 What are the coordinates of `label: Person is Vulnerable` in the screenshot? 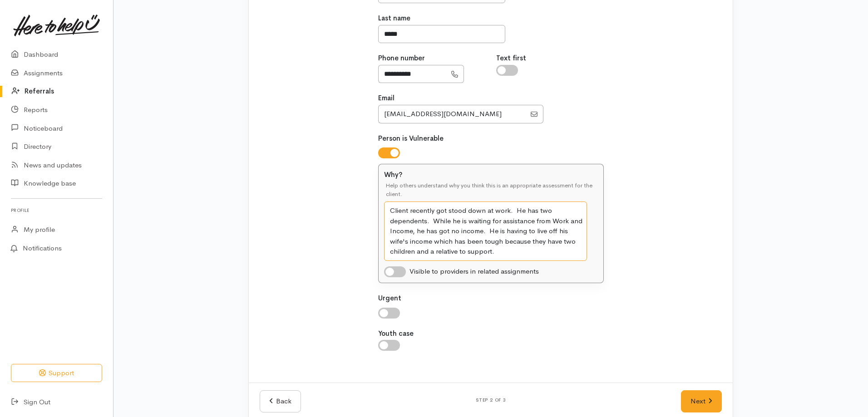 It's located at (411, 139).